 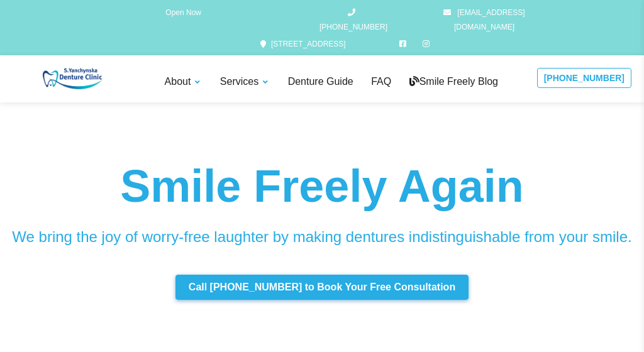 What do you see at coordinates (454, 81) in the screenshot?
I see `a: Smile Freely Blog` at bounding box center [454, 81].